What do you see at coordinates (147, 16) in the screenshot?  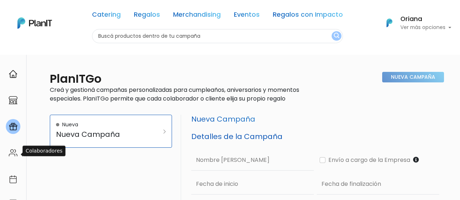 I see `a: Regalos` at bounding box center [147, 16].